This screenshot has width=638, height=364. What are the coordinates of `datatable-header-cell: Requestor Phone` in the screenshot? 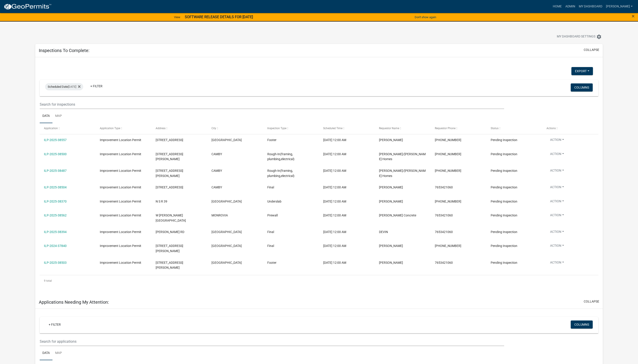 It's located at (458, 128).